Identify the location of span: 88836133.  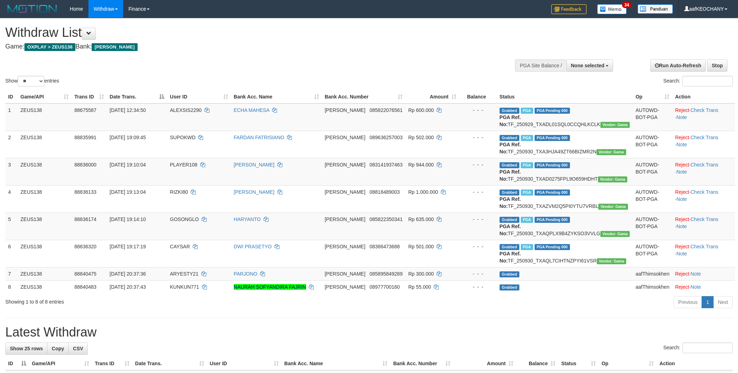
(85, 192).